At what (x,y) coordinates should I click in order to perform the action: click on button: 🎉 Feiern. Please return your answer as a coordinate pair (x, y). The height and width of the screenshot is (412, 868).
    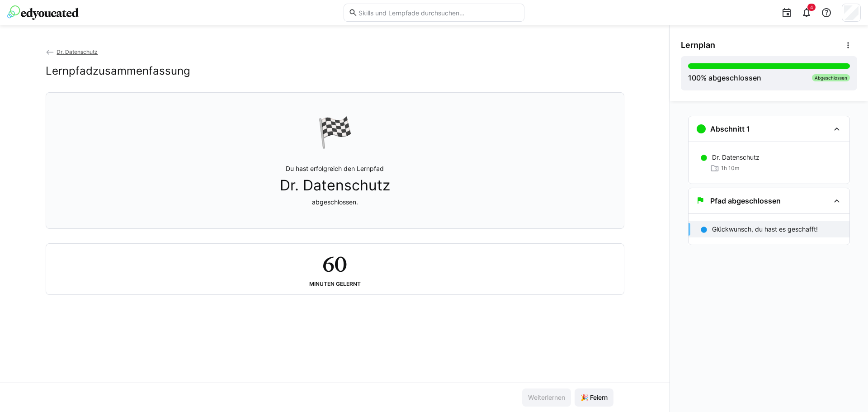
    Looking at the image, I should click on (594, 398).